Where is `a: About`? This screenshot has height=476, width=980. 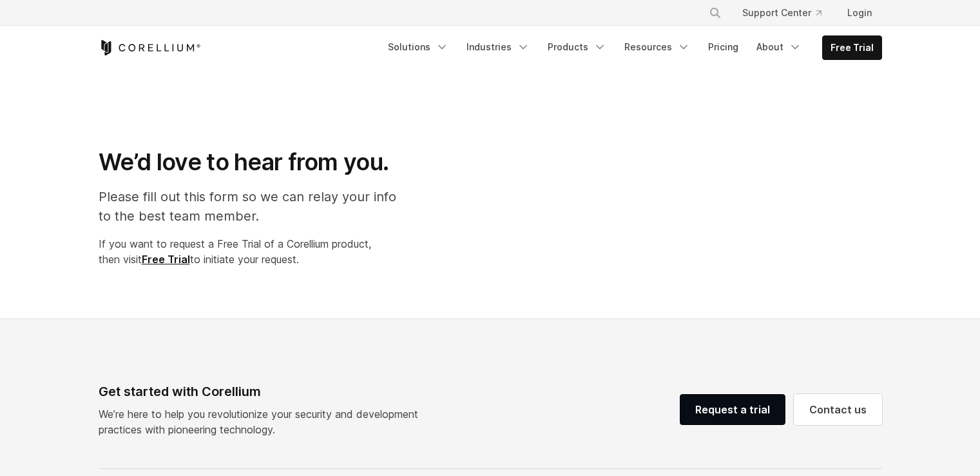
a: About is located at coordinates (779, 47).